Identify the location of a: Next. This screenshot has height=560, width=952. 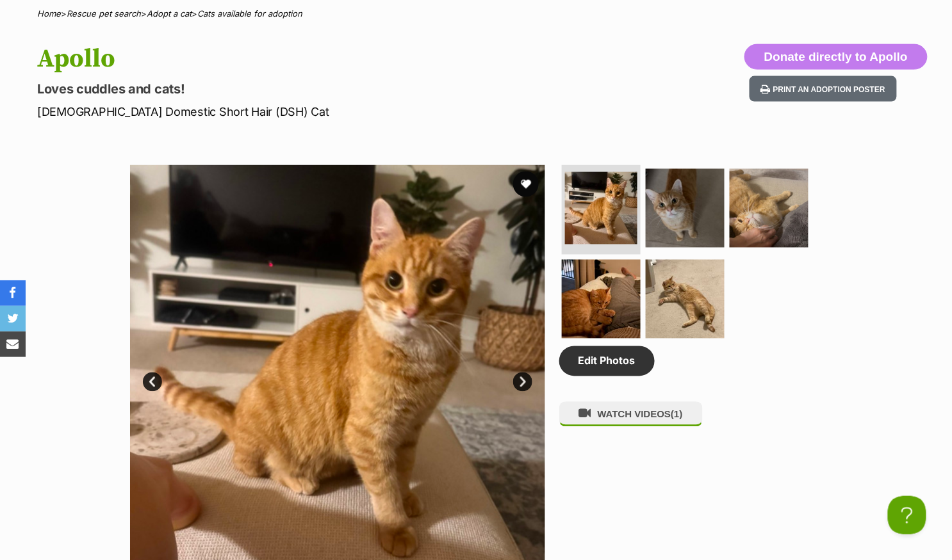
(523, 382).